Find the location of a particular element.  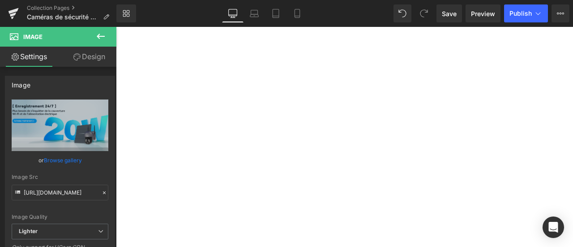

button: Publish is located at coordinates (526, 13).